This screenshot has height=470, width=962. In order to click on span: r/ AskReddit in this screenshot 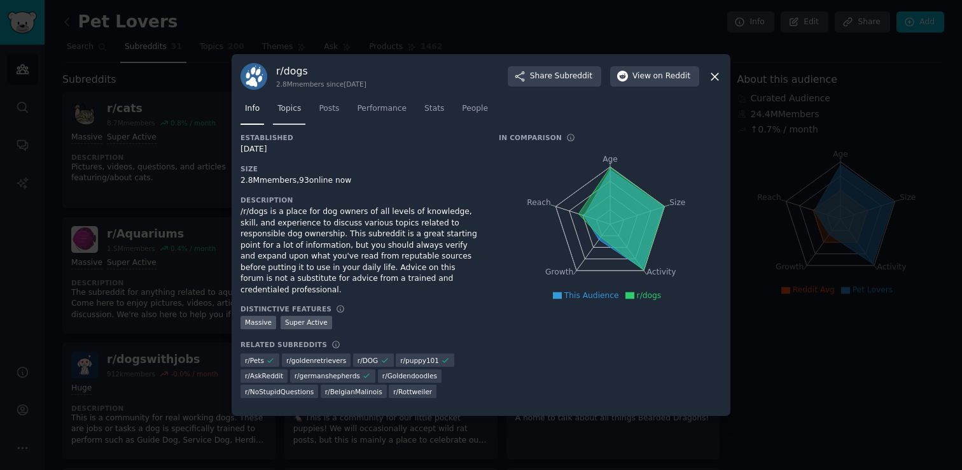, I will do `click(264, 375)`.